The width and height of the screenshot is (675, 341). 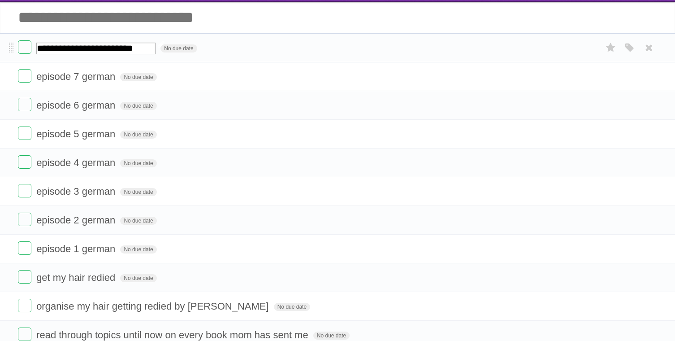 What do you see at coordinates (77, 220) in the screenshot?
I see `span: episode 2 german` at bounding box center [77, 220].